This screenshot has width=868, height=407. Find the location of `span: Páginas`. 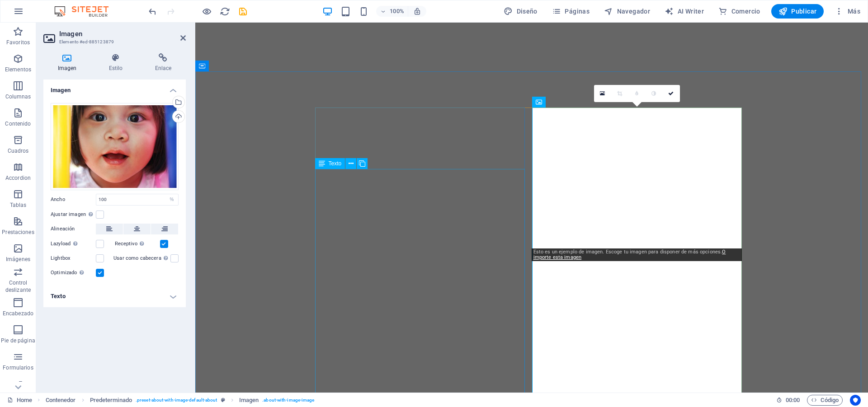

span: Páginas is located at coordinates (571, 11).